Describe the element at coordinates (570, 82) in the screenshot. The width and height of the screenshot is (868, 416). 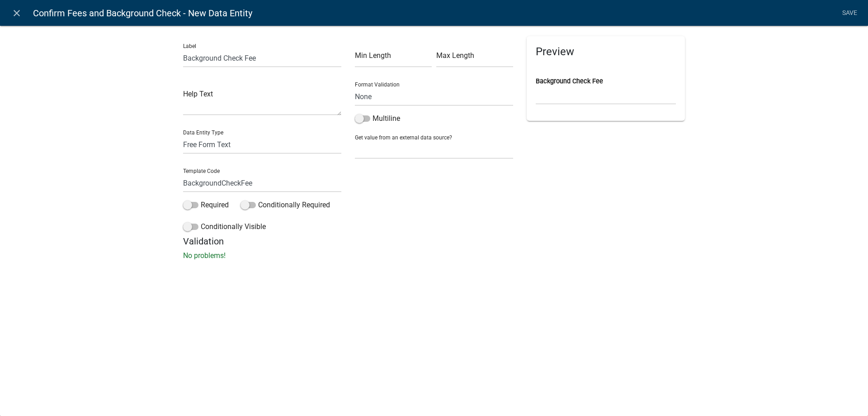
I see `label: Background Check Fee` at that location.